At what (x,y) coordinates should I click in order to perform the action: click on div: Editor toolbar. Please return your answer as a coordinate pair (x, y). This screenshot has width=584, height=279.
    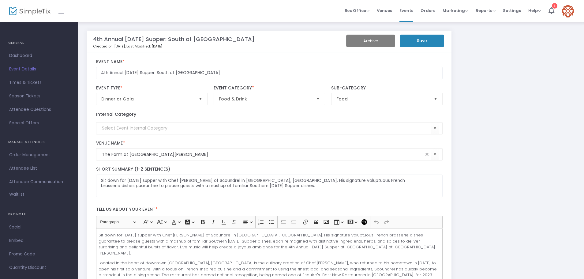
    Looking at the image, I should click on (270, 222).